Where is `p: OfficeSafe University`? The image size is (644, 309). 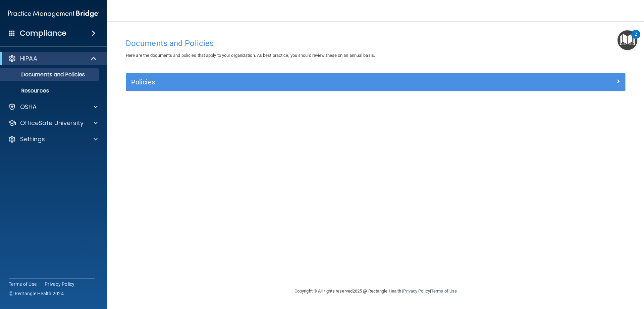
p: OfficeSafe University is located at coordinates (51, 123).